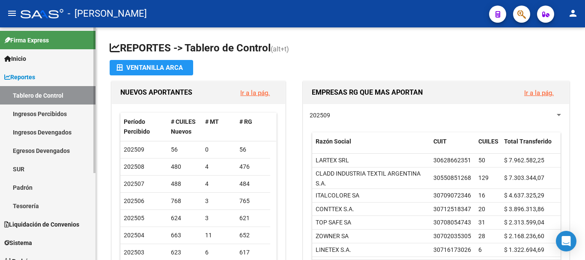 The width and height of the screenshot is (585, 260). What do you see at coordinates (253, 218) in the screenshot?
I see `div: 621` at bounding box center [253, 218].